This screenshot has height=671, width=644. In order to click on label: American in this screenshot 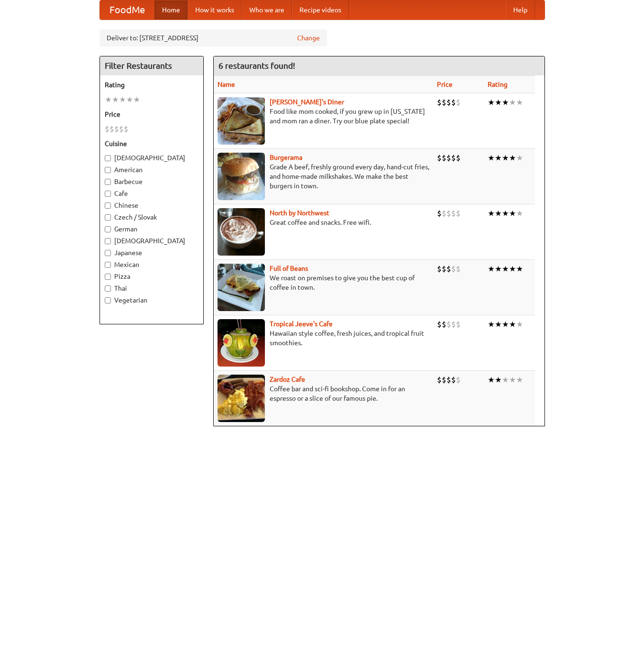, I will do `click(152, 170)`.